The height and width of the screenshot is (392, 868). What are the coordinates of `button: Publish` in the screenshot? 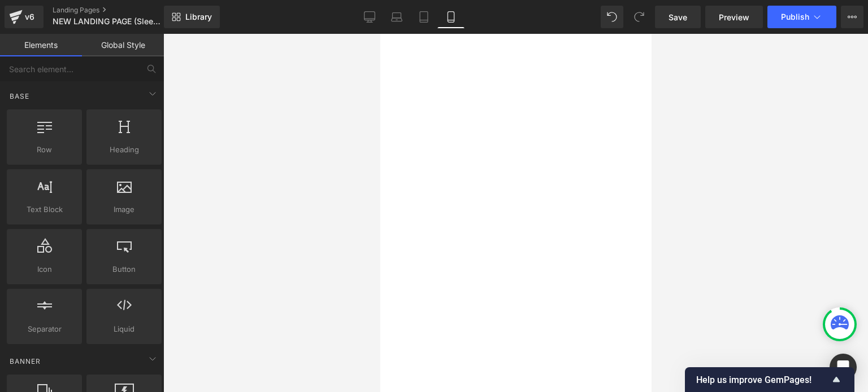 It's located at (802, 17).